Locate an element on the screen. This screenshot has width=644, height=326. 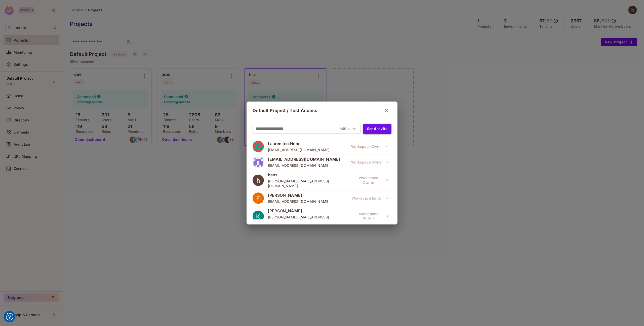
span: Lauren ten Hoor is located at coordinates (299, 144).